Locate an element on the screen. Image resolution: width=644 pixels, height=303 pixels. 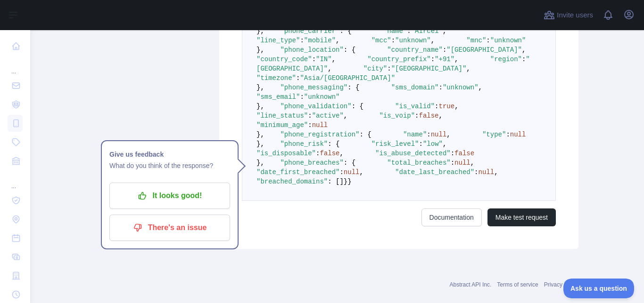
span: "is_disposable" is located at coordinates (286, 153).